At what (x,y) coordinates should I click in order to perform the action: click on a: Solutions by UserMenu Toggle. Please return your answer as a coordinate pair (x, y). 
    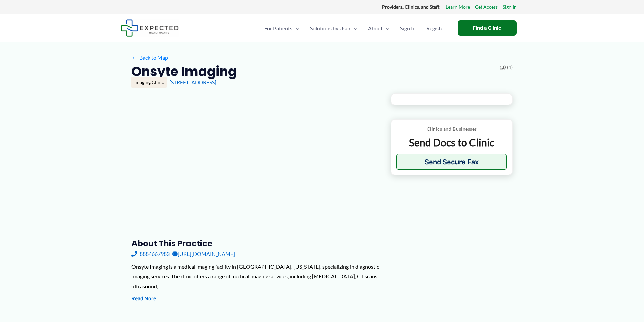
    Looking at the image, I should click on (333, 29).